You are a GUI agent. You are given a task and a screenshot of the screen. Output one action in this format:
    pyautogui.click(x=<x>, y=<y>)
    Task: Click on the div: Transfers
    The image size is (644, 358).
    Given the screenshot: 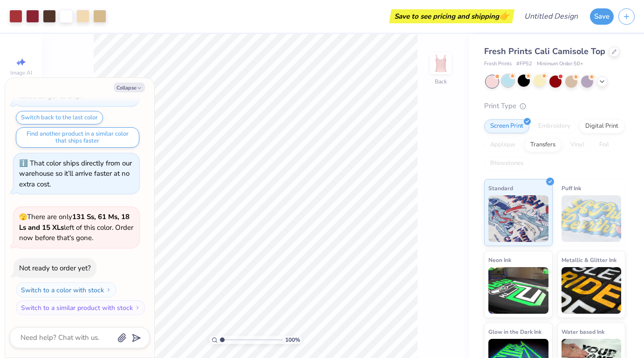 What is the action you would take?
    pyautogui.click(x=543, y=145)
    